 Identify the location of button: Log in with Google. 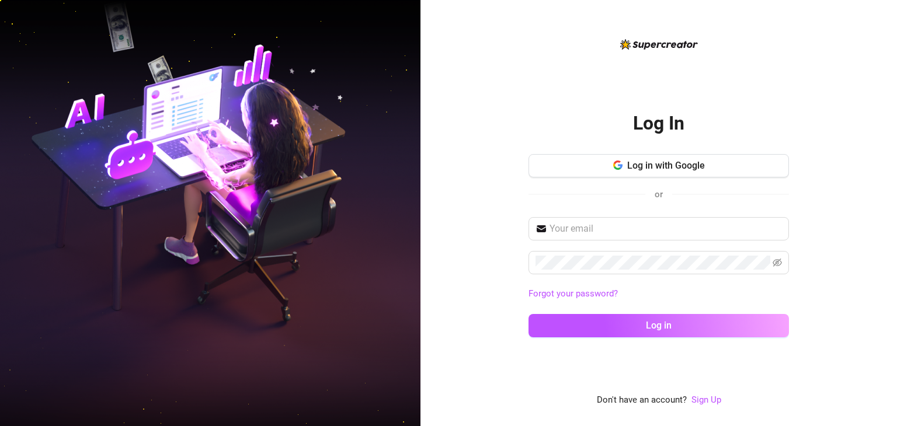
(659, 166).